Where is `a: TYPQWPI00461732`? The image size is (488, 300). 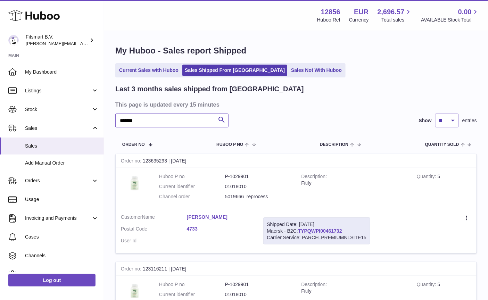
a: TYPQWPI00461732 is located at coordinates (320, 231).